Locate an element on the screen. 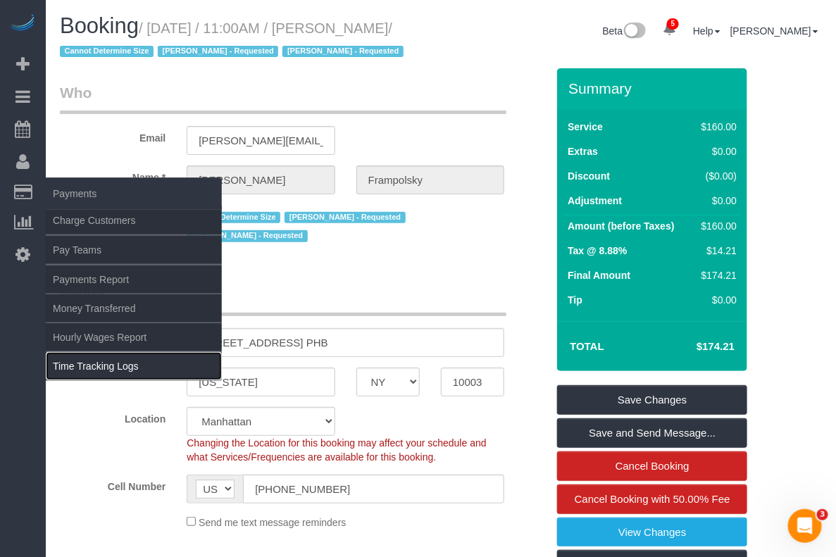  div: ($0.00) is located at coordinates (716, 176).